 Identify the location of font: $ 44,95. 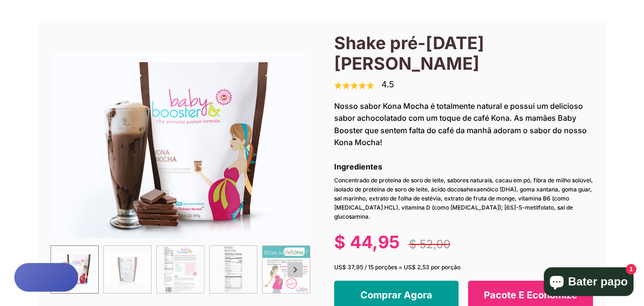
(367, 242).